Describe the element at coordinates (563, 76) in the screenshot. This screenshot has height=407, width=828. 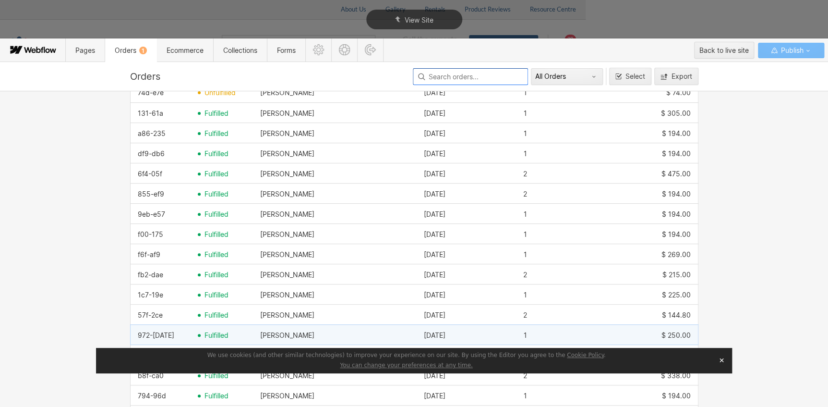
I see `div: All Orders` at that location.